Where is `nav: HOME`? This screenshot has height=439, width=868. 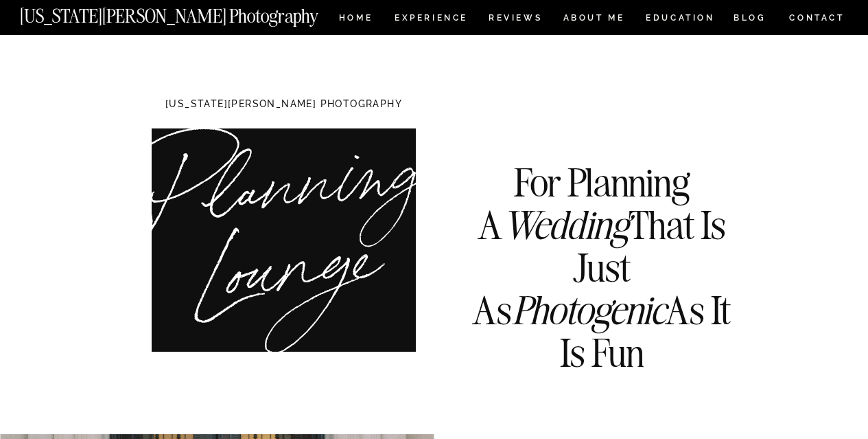
nav: HOME is located at coordinates (355, 19).